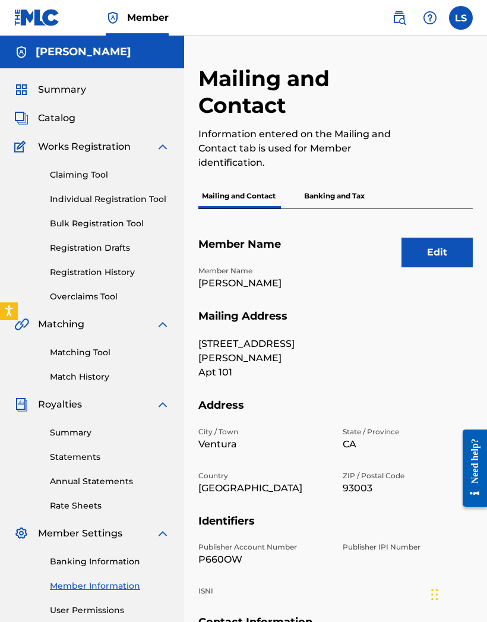  Describe the element at coordinates (263, 476) in the screenshot. I see `p: Country` at that location.